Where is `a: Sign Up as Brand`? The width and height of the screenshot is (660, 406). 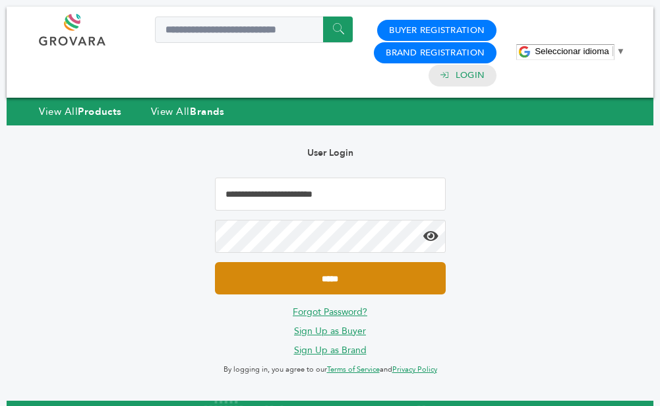
a: Sign Up as Brand is located at coordinates (330, 350).